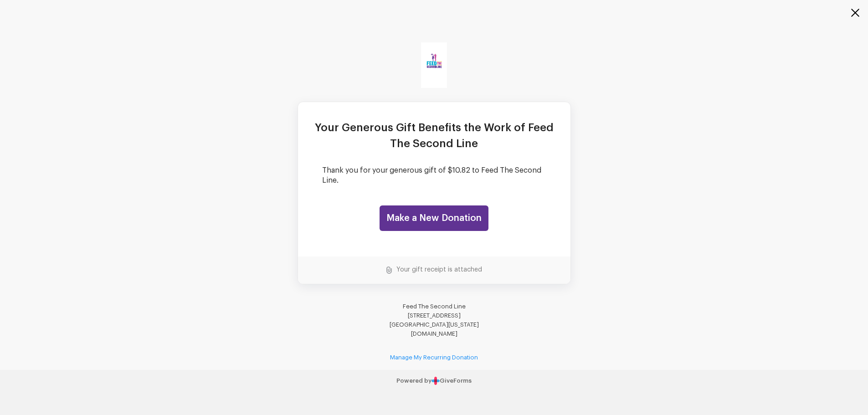 This screenshot has height=415, width=868. I want to click on td: Thank you for your generous gift of $10.82 to Feed The Second Line., so click(434, 175).